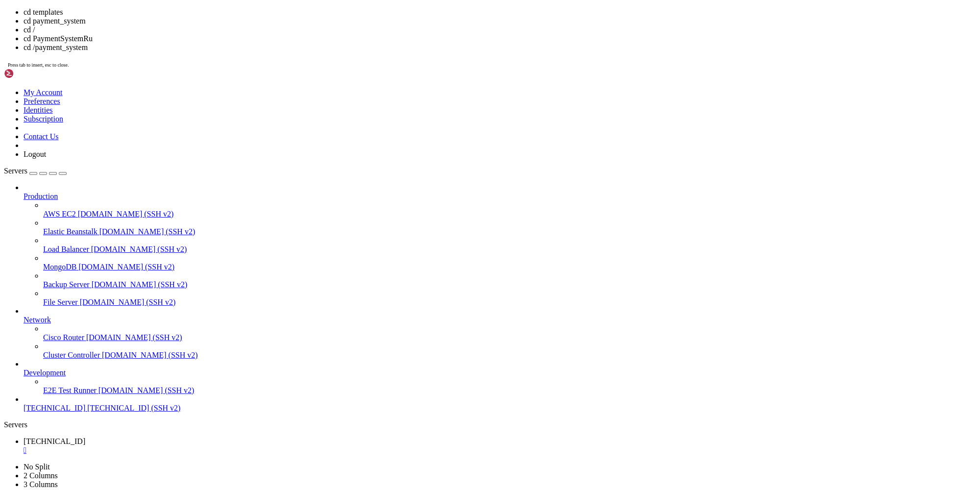  What do you see at coordinates (500, 13) in the screenshot?
I see `li: cd templates` at bounding box center [500, 13].